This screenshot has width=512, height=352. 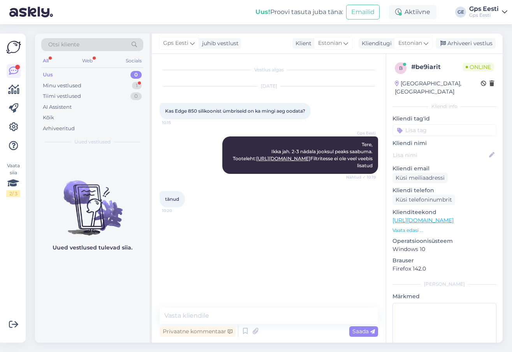 What do you see at coordinates (466, 43) in the screenshot?
I see `div: Arhiveeri vestlus` at bounding box center [466, 43].